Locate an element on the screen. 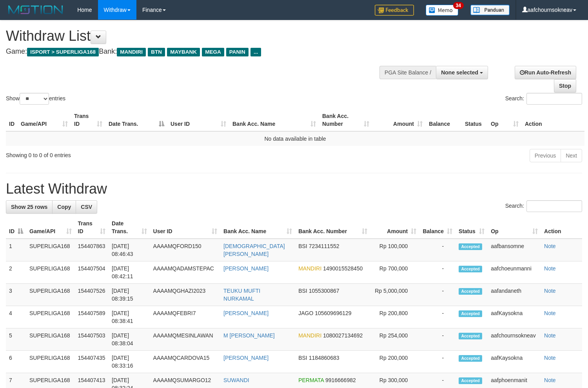  td: 154407503 is located at coordinates (92, 339).